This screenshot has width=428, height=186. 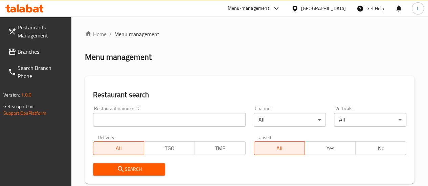 What do you see at coordinates (25, 113) in the screenshot?
I see `a: Support.OpsPlatform` at bounding box center [25, 113].